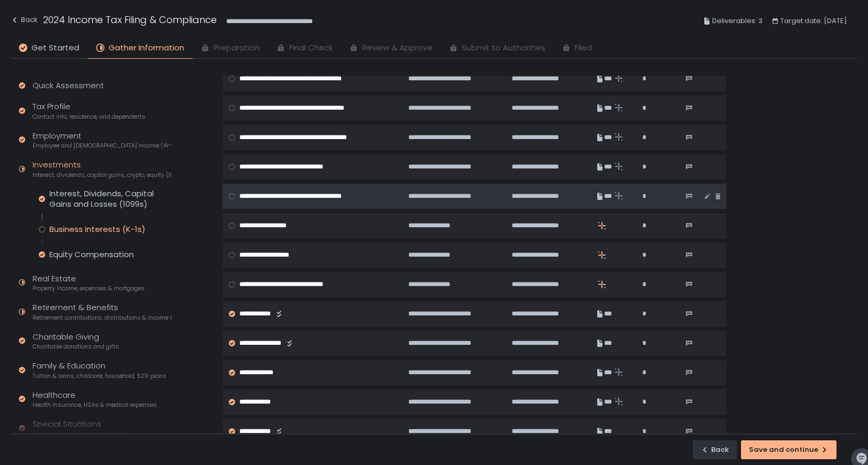 The image size is (868, 465). I want to click on div: Equity Compensation, so click(91, 255).